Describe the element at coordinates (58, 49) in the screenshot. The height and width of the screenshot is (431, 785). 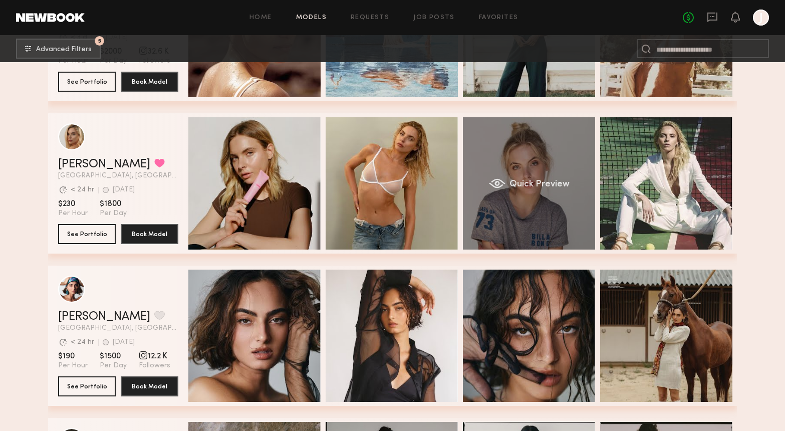
I see `button: 5Advanced Filters` at that location.